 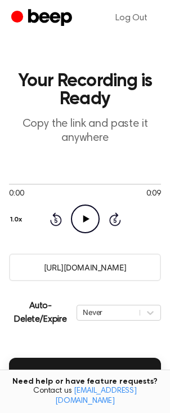 I want to click on p: Auto-Delete/Expire, so click(x=41, y=313).